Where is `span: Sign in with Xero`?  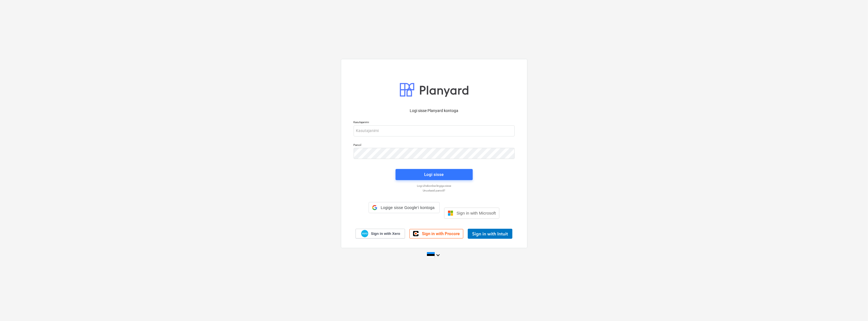 span: Sign in with Xero is located at coordinates (385, 234).